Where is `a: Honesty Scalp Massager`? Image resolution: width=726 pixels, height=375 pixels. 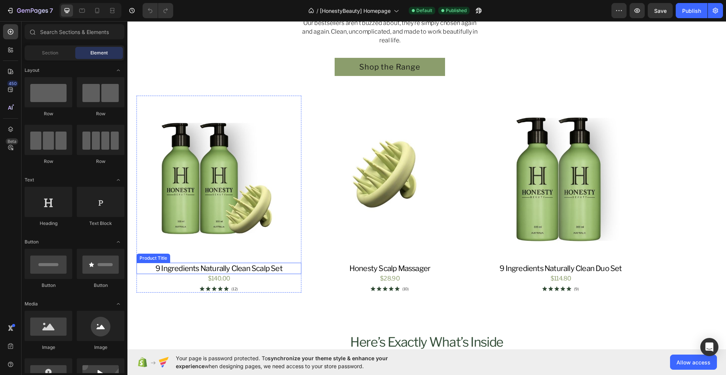
a: Honesty Scalp Massager is located at coordinates (262, 157).